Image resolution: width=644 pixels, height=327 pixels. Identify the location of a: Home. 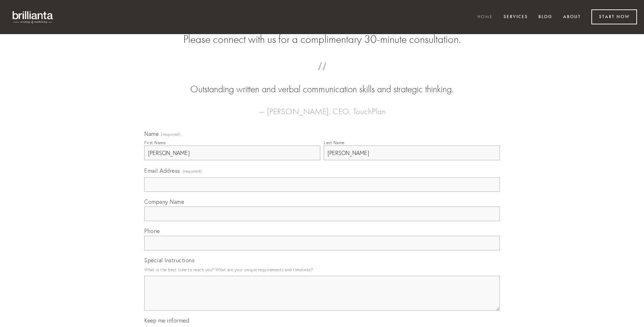
(485, 17).